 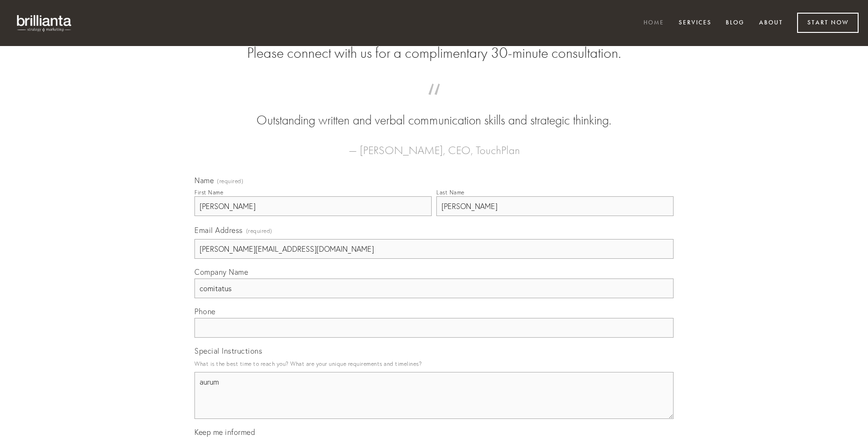 I want to click on span: Special Instructions, so click(x=228, y=351).